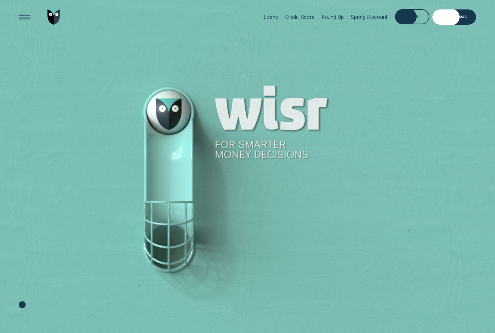 The image size is (495, 333). I want to click on img: Wisr, so click(54, 17).